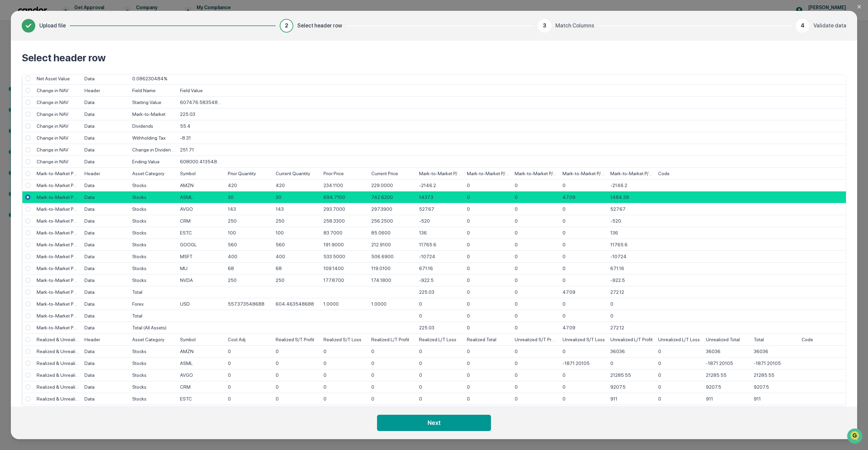 The width and height of the screenshot is (868, 450). I want to click on div: 36036, so click(631, 352).